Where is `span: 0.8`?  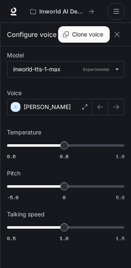 span: 0.8 is located at coordinates (64, 156).